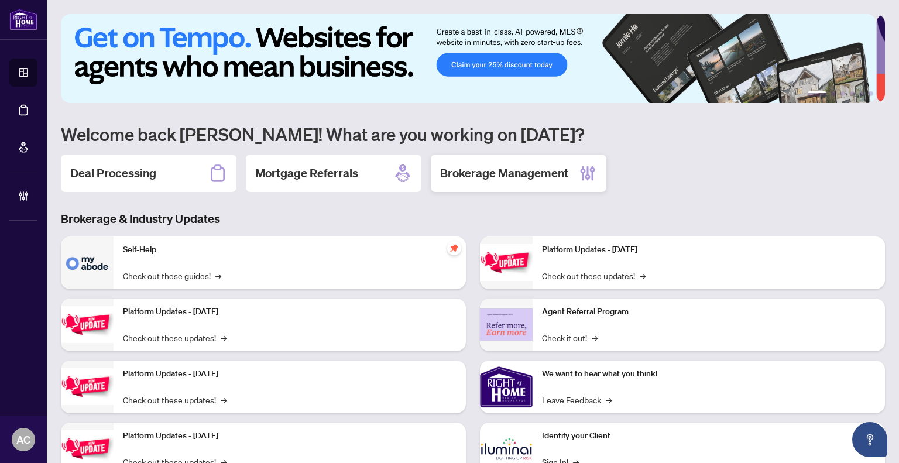  What do you see at coordinates (87, 263) in the screenshot?
I see `img: Self-Help` at bounding box center [87, 263].